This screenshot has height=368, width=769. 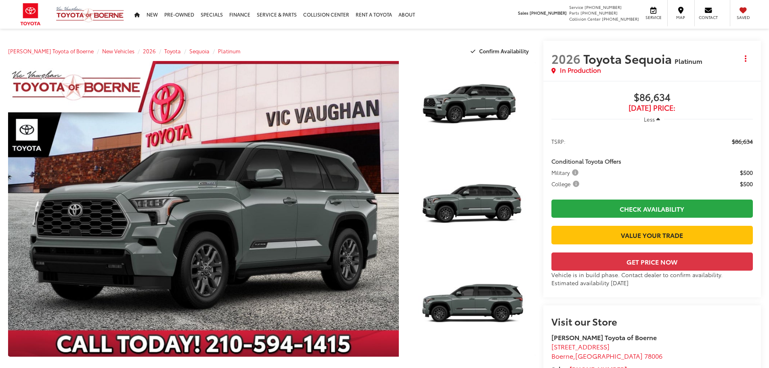 I want to click on a: 2026, so click(x=149, y=51).